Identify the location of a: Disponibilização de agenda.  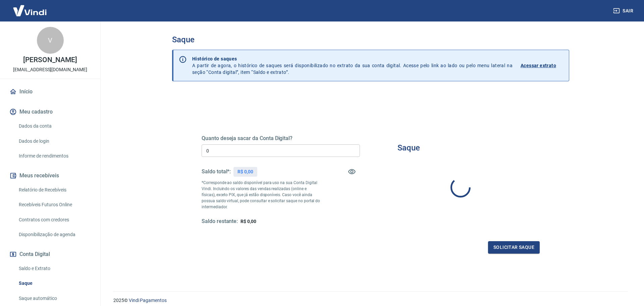
(54, 234).